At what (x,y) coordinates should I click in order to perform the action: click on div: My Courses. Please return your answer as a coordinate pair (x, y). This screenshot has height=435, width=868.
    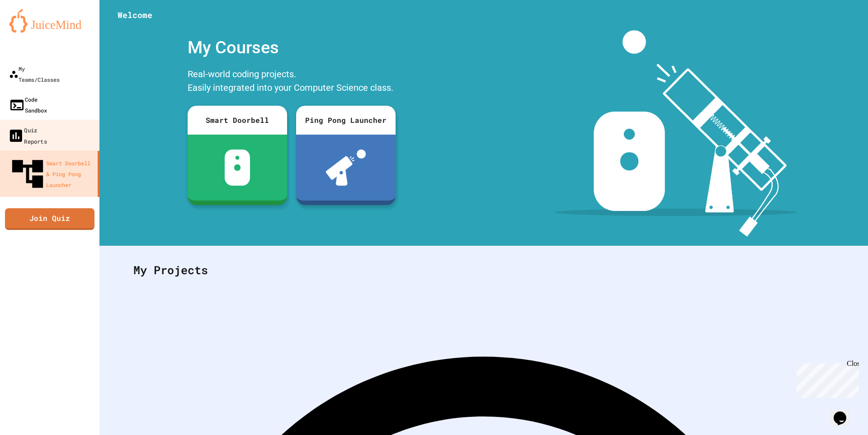
    Looking at the image, I should click on (291, 48).